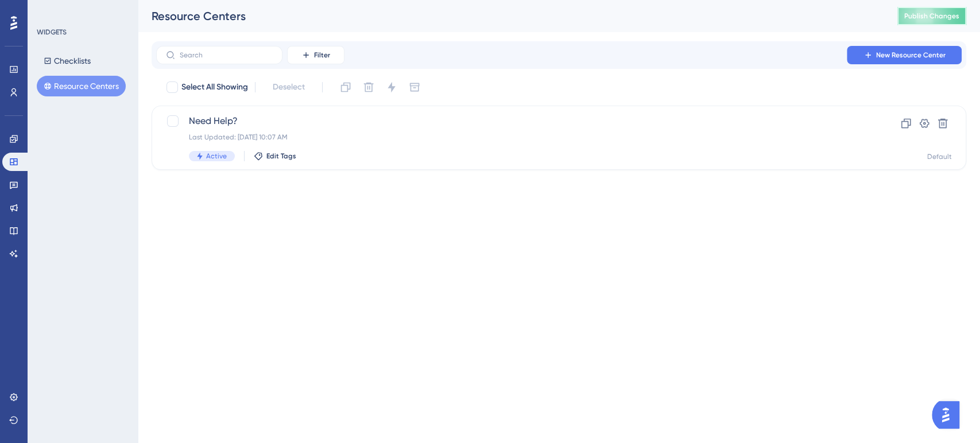 The image size is (980, 443). Describe the element at coordinates (512, 121) in the screenshot. I see `span: Need Help?` at that location.